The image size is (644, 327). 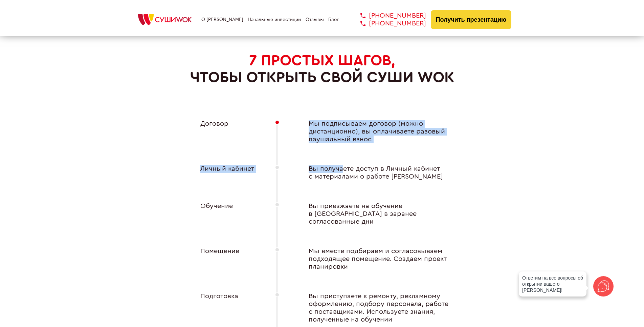 I want to click on div: Мы подписываем договор (можно дистанционно), вы оплачиваете разовый паушальный взнос, so click(x=376, y=131).